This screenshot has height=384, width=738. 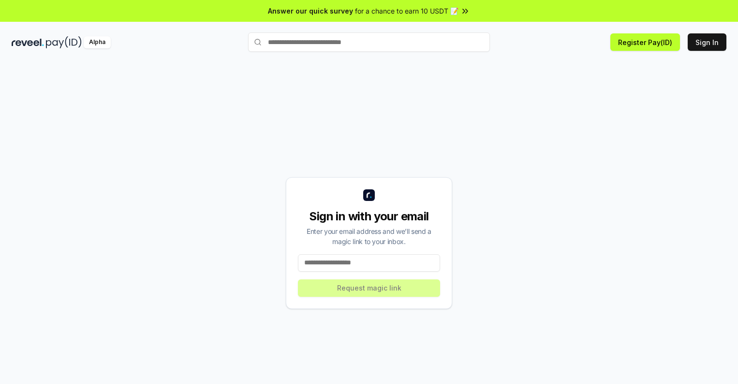 What do you see at coordinates (64, 42) in the screenshot?
I see `img: pay_id` at bounding box center [64, 42].